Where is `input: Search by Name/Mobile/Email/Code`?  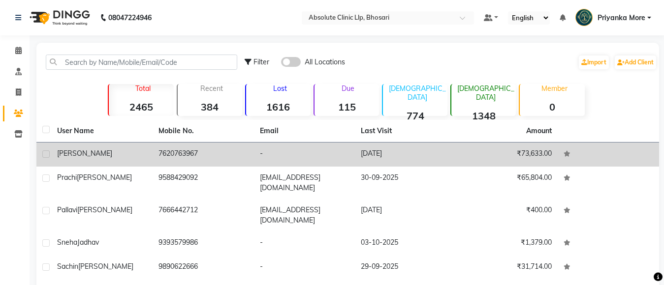 input: Search by Name/Mobile/Email/Code is located at coordinates (141, 62).